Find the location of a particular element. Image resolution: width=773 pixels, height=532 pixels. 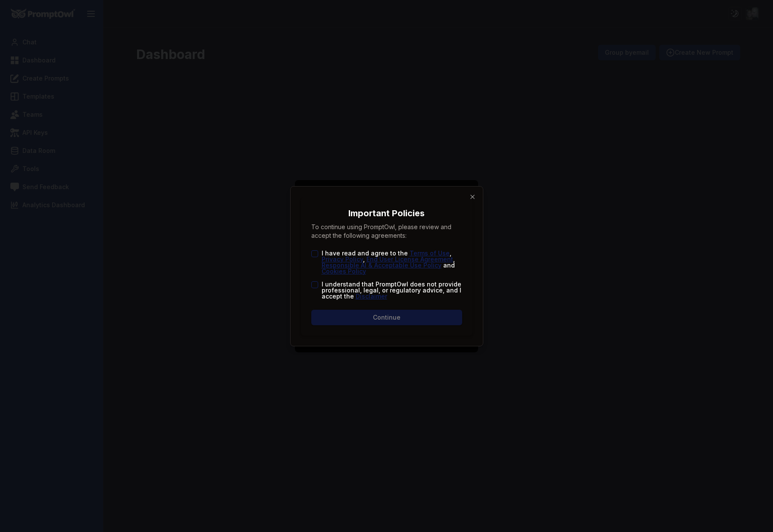

a: End User License Agreement is located at coordinates (409, 259).